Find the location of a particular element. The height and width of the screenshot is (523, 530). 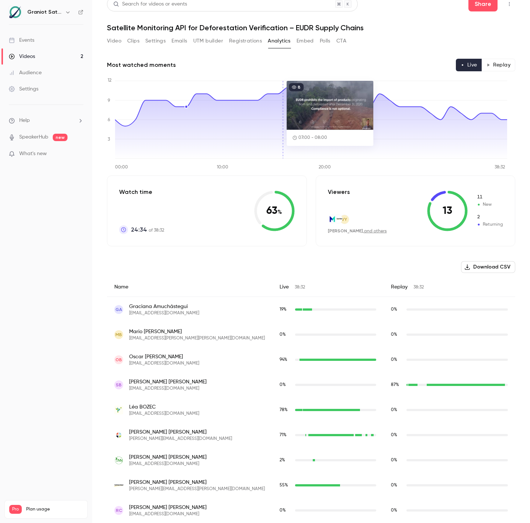

button: Registrations is located at coordinates (245, 41).